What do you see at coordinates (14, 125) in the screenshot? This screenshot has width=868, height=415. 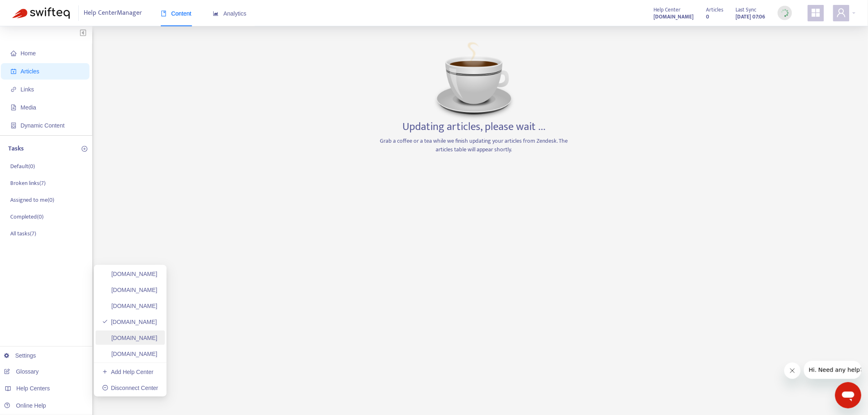 I see `span: container` at bounding box center [14, 125].